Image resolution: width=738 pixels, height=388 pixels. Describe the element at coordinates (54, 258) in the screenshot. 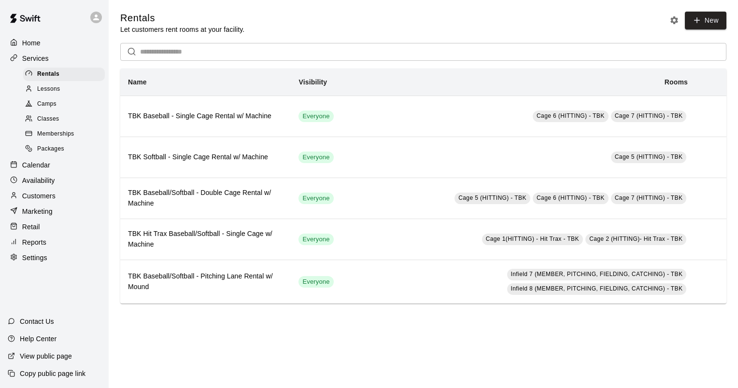

I see `div: Settings` at that location.